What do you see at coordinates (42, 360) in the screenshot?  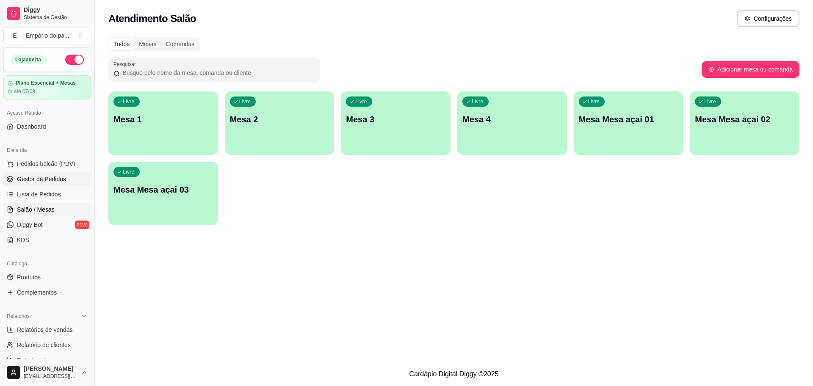 I see `span: Relatório de mesas` at bounding box center [42, 360].